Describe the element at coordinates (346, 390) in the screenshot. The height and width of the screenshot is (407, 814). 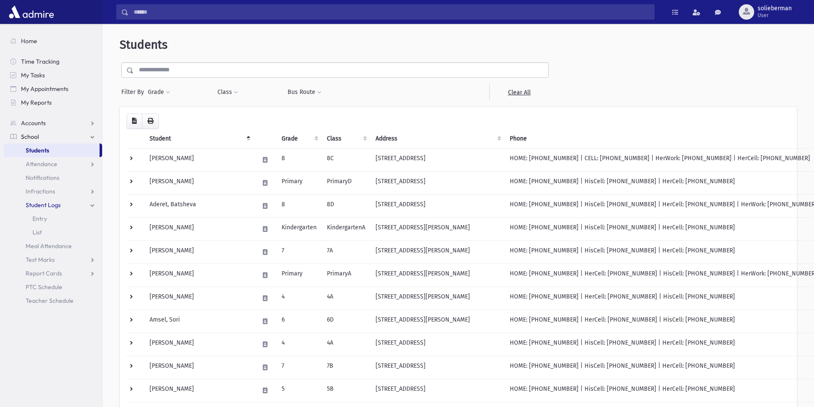
I see `td: 5B` at that location.